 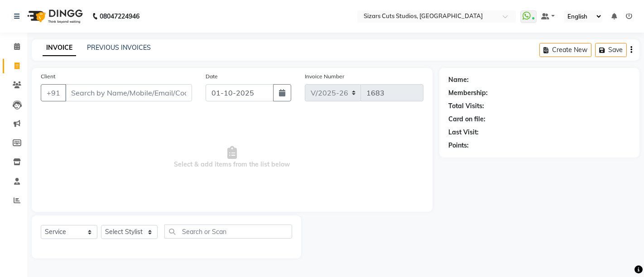 What do you see at coordinates (119, 47) in the screenshot?
I see `a: PREVIOUS INVOICES` at bounding box center [119, 47].